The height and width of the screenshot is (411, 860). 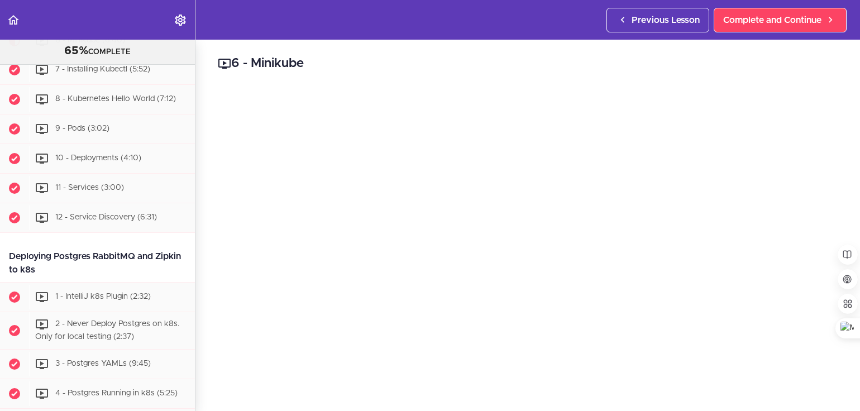 What do you see at coordinates (116, 99) in the screenshot?
I see `span: 8 - Kubernetes Hello World (7:12)` at bounding box center [116, 99].